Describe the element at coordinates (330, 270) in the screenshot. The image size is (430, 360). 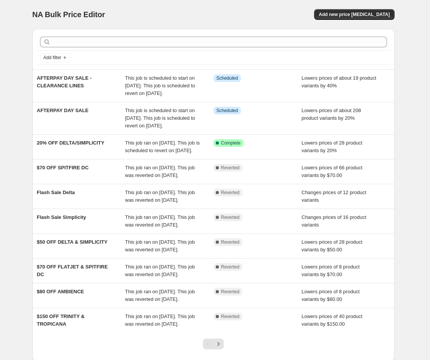
I see `span: Lowers prices of 8 product variants by $70.00` at that location.